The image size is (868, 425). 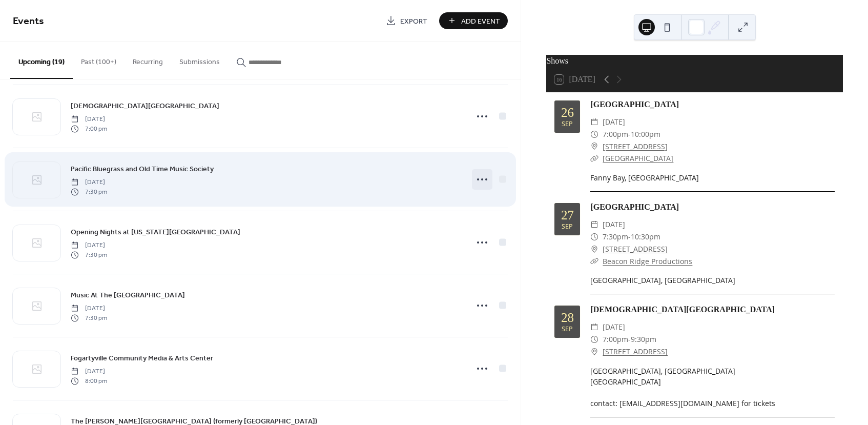 What do you see at coordinates (413, 21) in the screenshot?
I see `span: Export` at bounding box center [413, 21].